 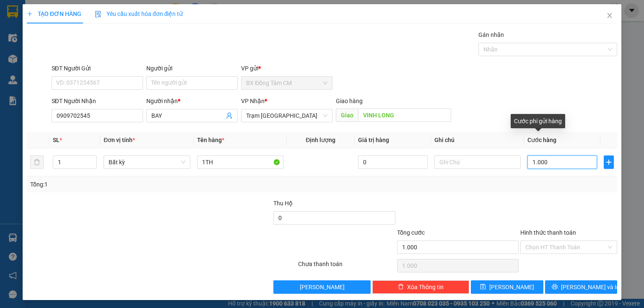 I want to click on span: BXMT, so click(x=84, y=56).